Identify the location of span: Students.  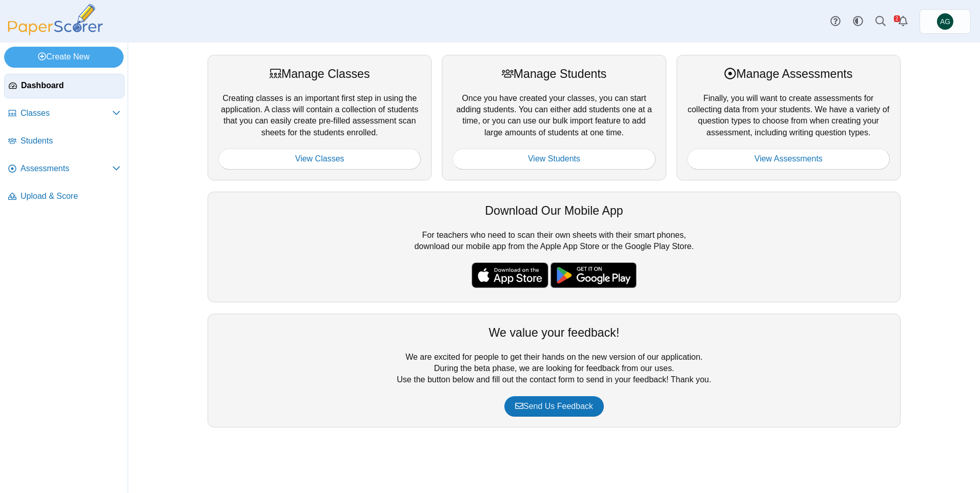
(71, 141).